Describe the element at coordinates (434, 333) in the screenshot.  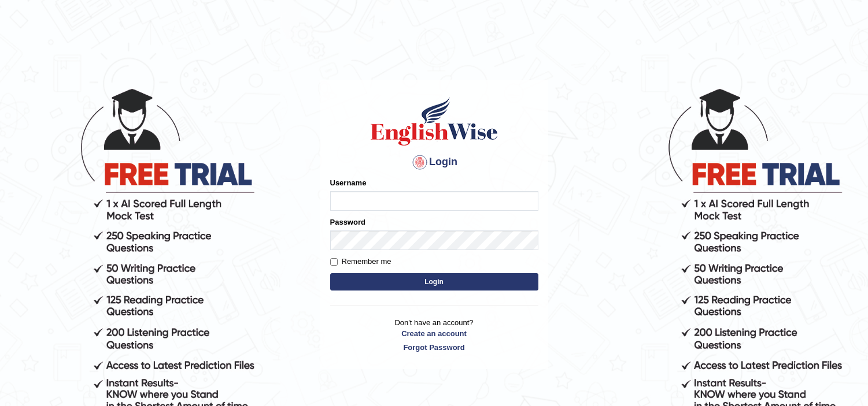
I see `a: Create an account` at that location.